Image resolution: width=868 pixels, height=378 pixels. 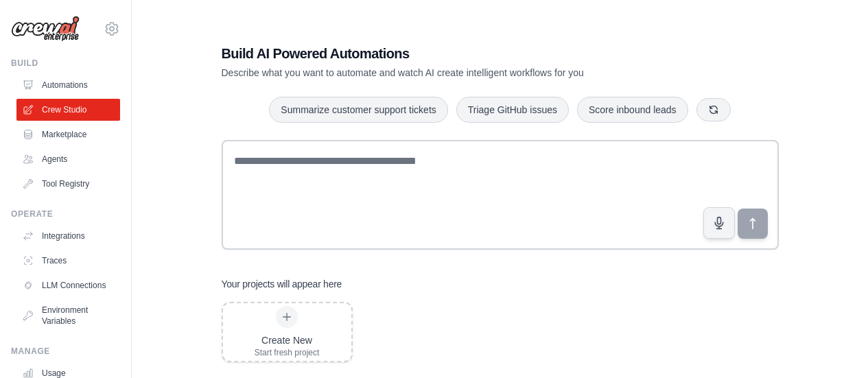 I want to click on div: Operate, so click(x=65, y=214).